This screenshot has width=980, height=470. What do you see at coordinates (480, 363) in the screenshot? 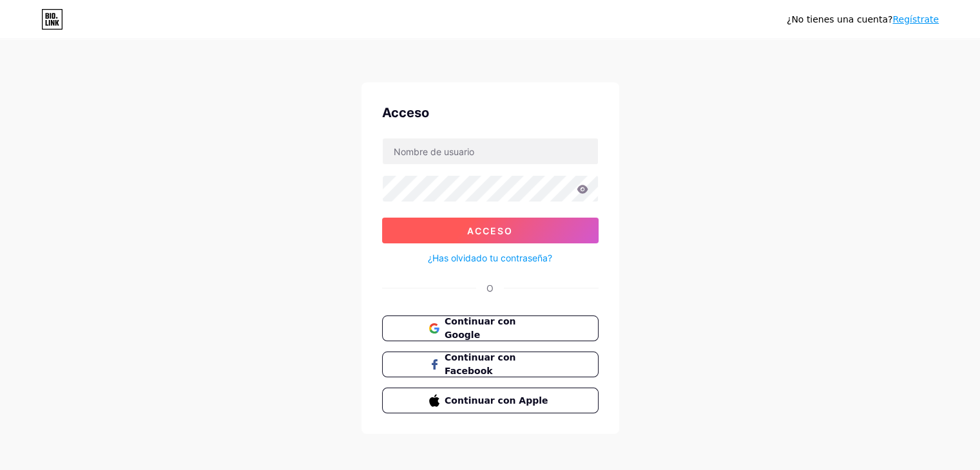
I see `font: Continuar con Facebook` at bounding box center [480, 363].